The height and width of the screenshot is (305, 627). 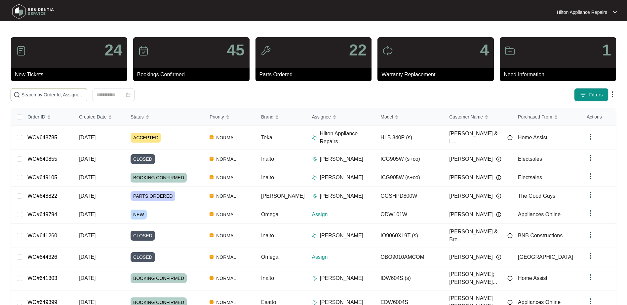 What do you see at coordinates (607, 50) in the screenshot?
I see `p: 1` at bounding box center [607, 50].